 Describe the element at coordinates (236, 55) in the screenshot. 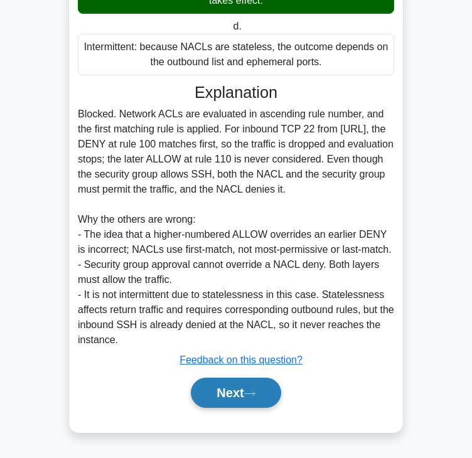

I see `div: Intermittent: because NACLs are stateless, the outcome depends on the outbound list and ephemeral...` at that location.